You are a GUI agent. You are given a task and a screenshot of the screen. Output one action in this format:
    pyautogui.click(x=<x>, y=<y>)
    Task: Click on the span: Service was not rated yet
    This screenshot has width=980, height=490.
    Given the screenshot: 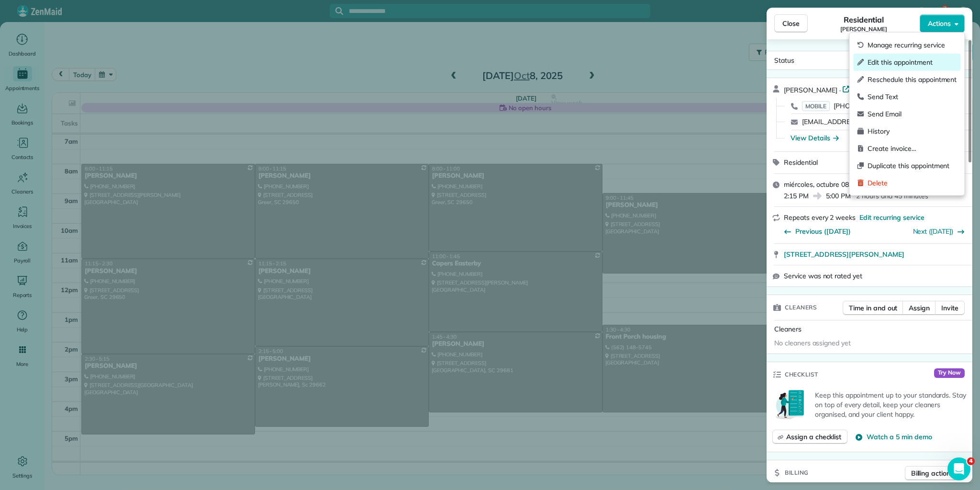 What is the action you would take?
    pyautogui.click(x=823, y=276)
    